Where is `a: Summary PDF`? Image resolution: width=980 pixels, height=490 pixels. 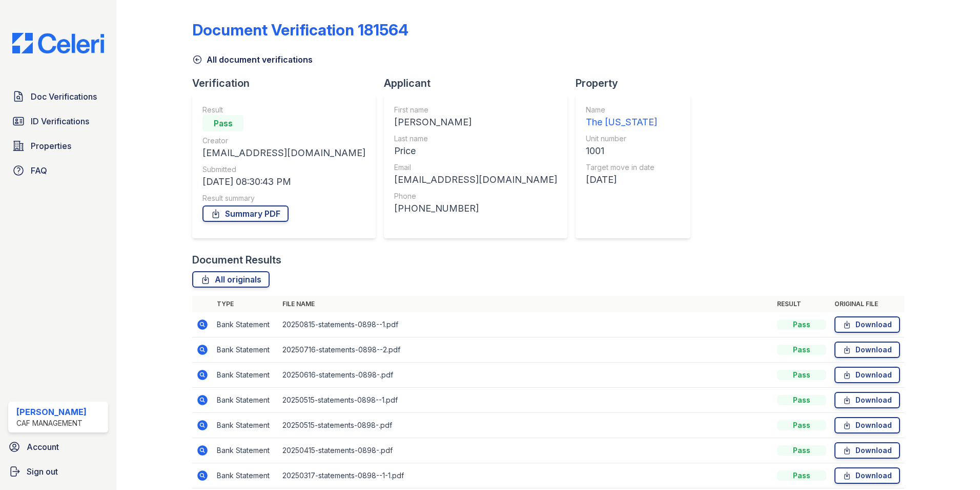 a: Summary PDF is located at coordinates (246, 213).